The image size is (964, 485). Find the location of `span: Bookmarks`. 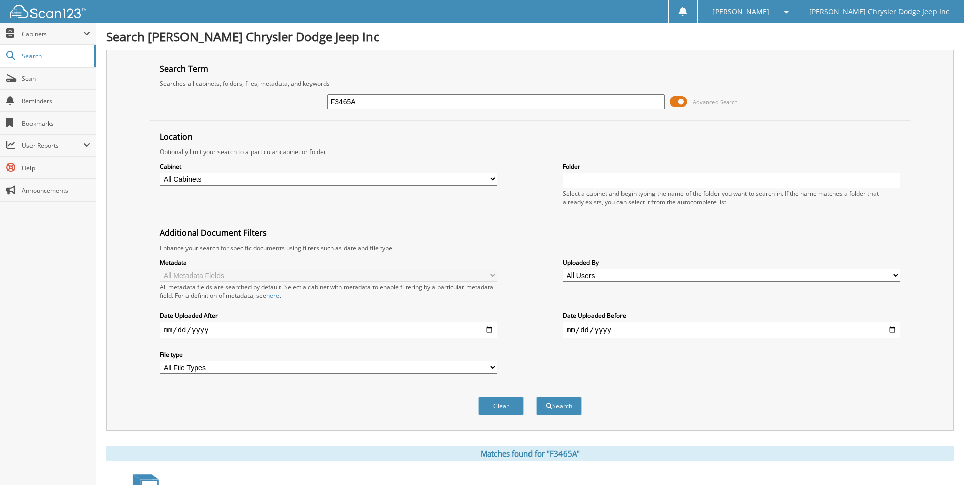

span: Bookmarks is located at coordinates (56, 123).